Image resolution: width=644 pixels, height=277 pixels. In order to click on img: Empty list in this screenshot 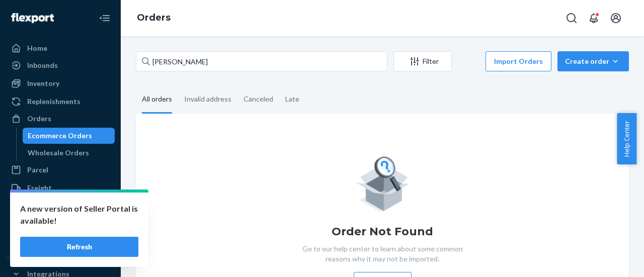, I will do `click(382, 182)`.